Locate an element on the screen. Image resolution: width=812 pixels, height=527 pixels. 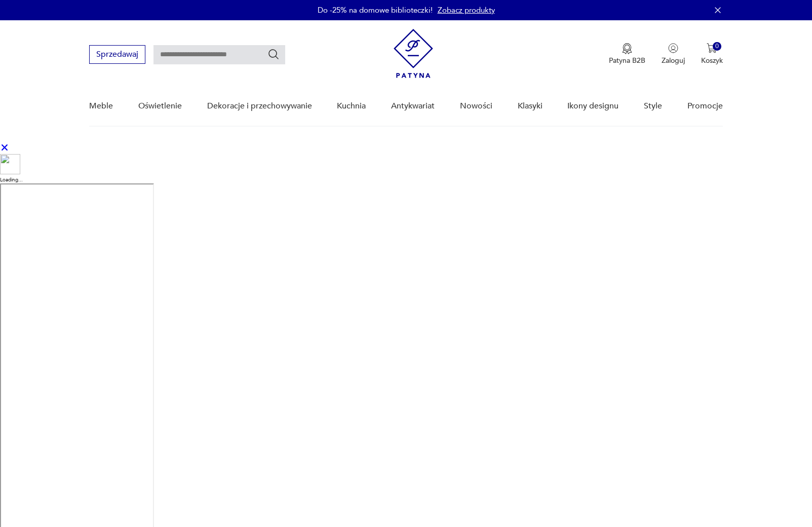
p: Koszyk is located at coordinates (712, 60).